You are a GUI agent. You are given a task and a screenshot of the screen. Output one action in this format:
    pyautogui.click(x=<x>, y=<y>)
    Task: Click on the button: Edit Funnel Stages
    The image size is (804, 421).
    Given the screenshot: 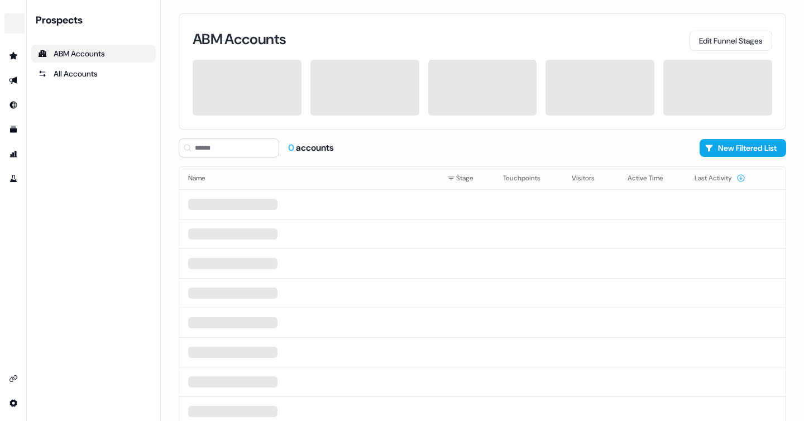 What is the action you would take?
    pyautogui.click(x=731, y=41)
    